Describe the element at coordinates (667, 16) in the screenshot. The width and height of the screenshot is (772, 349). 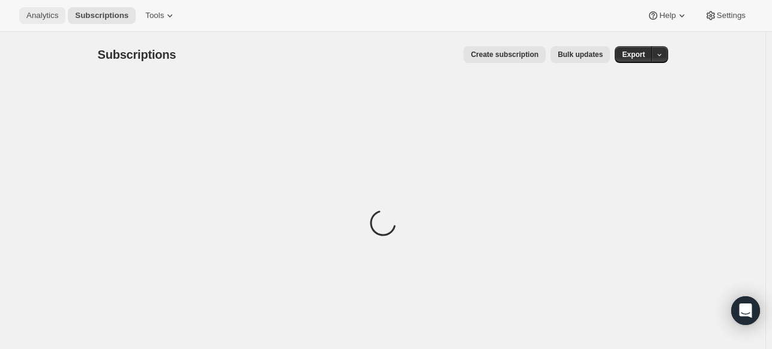
I see `span: Help` at that location.